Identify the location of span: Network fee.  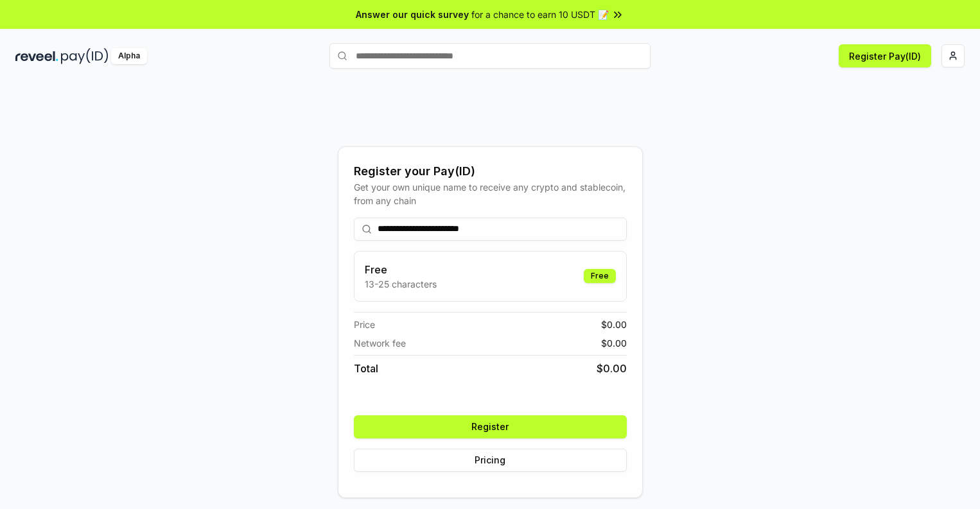
(379, 342).